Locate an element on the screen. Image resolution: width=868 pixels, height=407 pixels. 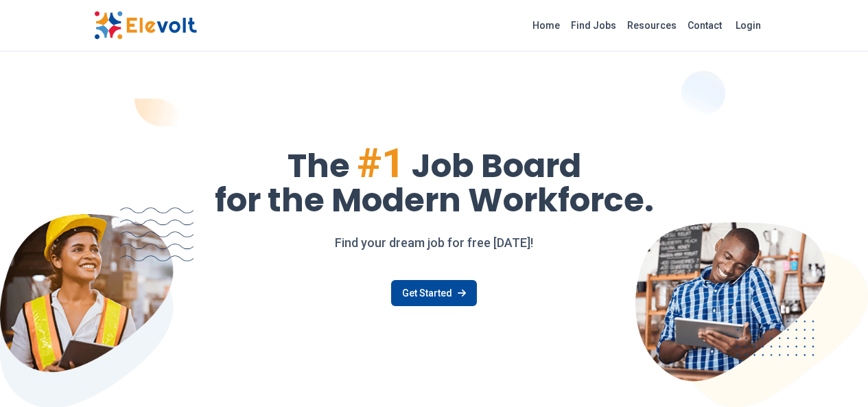
a: Get Started is located at coordinates (434, 293).